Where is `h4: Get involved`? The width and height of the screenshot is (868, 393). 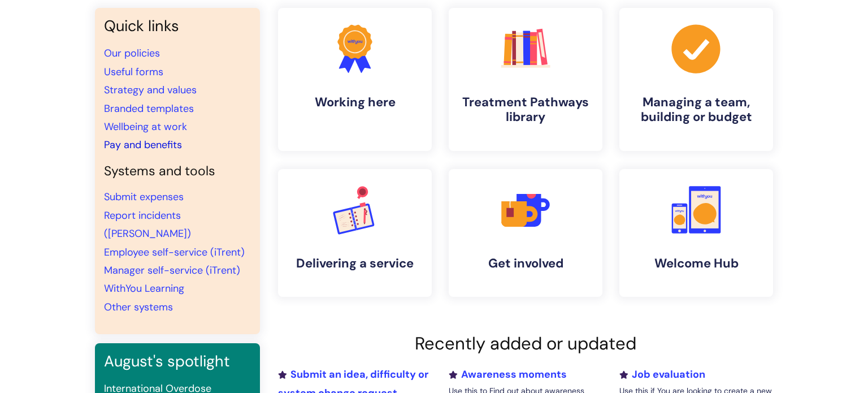
h4: Get involved is located at coordinates (525, 264).